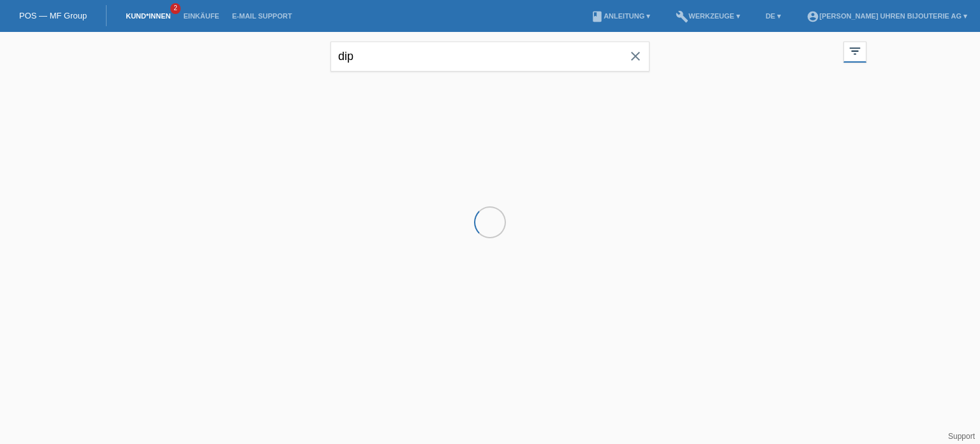  I want to click on a: POS — MF Group, so click(53, 16).